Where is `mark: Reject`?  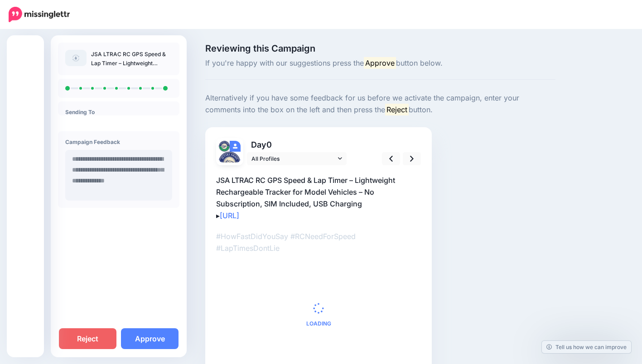 mark: Reject is located at coordinates (397, 109).